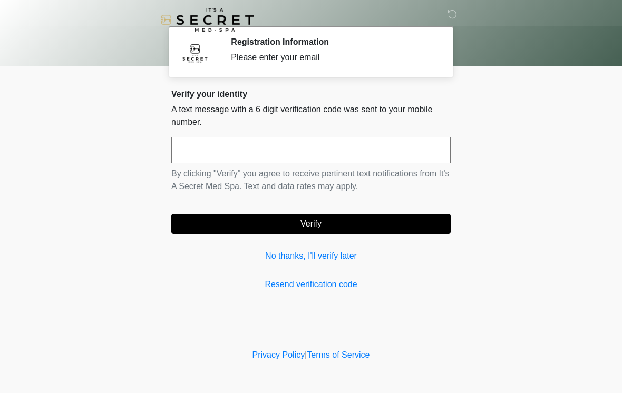 This screenshot has height=393, width=622. What do you see at coordinates (279, 355) in the screenshot?
I see `a: Privacy Policy` at bounding box center [279, 355].